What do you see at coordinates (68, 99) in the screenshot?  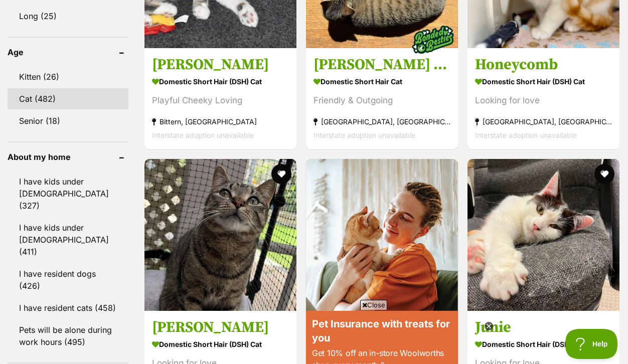 I see `a: Cat (482)` at bounding box center [68, 99].